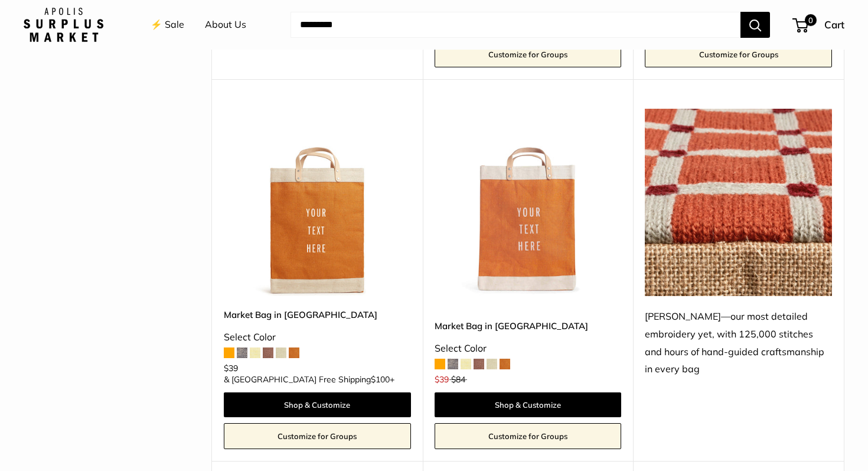 The width and height of the screenshot is (868, 471). Describe the element at coordinates (516, 25) in the screenshot. I see `input: Search...` at that location.